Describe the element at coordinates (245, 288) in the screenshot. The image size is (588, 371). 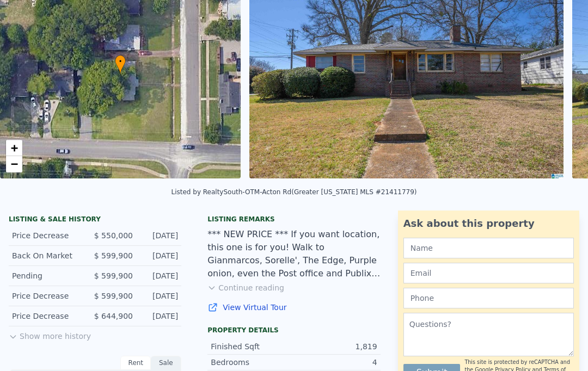
I see `button: Continue reading` at that location.